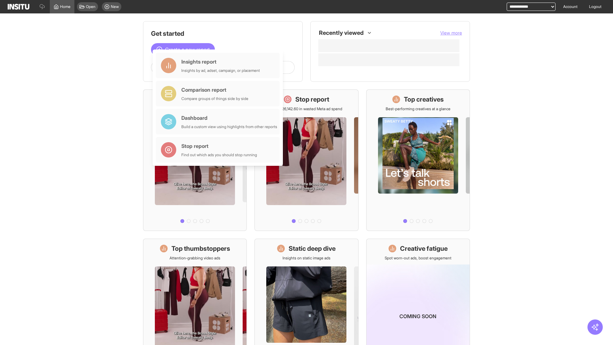  What do you see at coordinates (65, 7) in the screenshot?
I see `span: Home` at bounding box center [65, 7].